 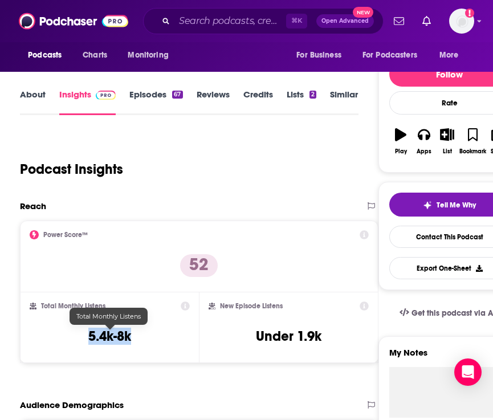 I want to click on a: Reviews, so click(x=213, y=102).